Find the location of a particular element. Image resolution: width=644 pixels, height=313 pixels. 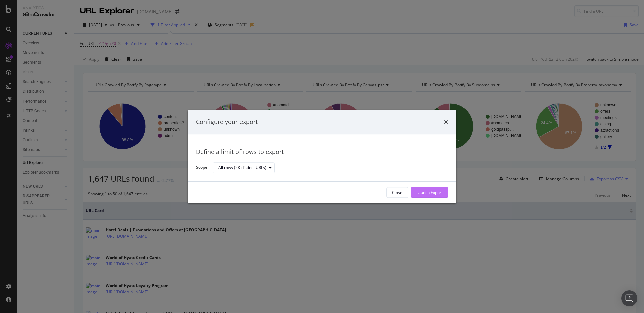

div: Open Intercom Messenger is located at coordinates (629, 298).